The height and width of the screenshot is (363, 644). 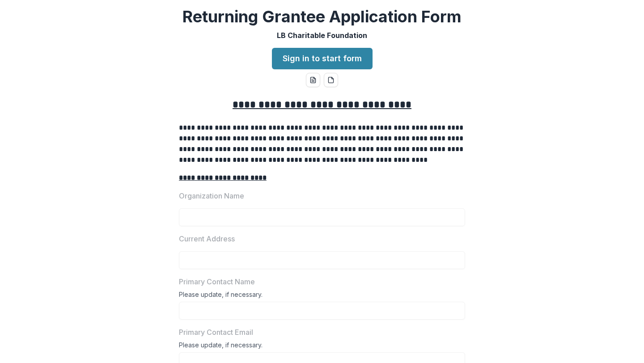 What do you see at coordinates (331, 80) in the screenshot?
I see `button: pdf-download` at bounding box center [331, 80].